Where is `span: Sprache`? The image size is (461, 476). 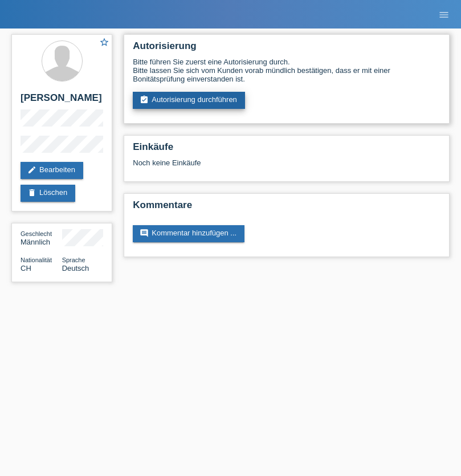
span: Sprache is located at coordinates (74, 260).